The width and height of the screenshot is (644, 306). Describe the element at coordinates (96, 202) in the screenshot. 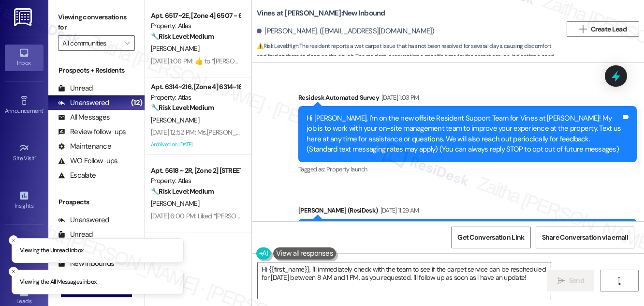

I see `div: Prospects` at that location.